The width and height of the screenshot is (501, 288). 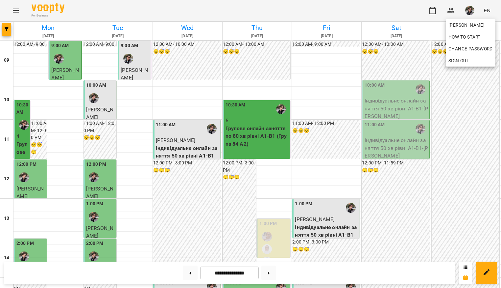 What do you see at coordinates (459, 61) in the screenshot?
I see `span: Sign Out` at bounding box center [459, 61].